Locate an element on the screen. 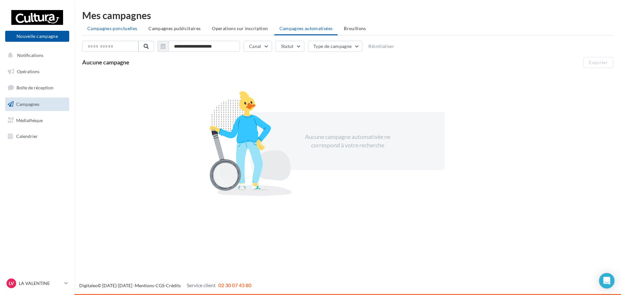 This screenshot has width=621, height=295. button: Type de campagne is located at coordinates (335, 46).